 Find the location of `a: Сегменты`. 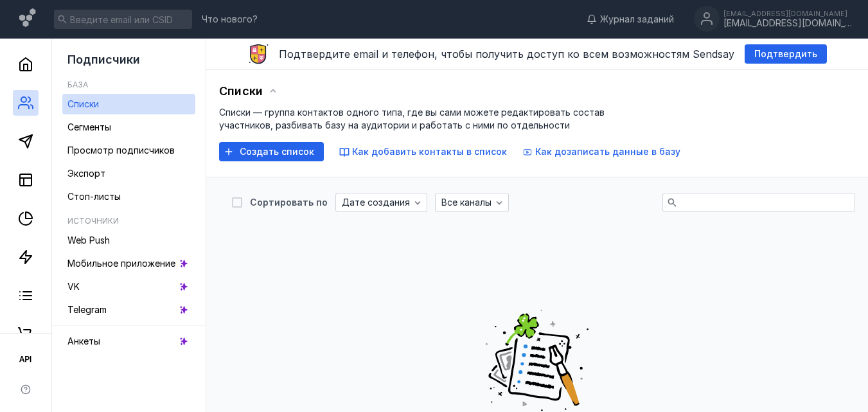

a: Сегменты is located at coordinates (129, 127).